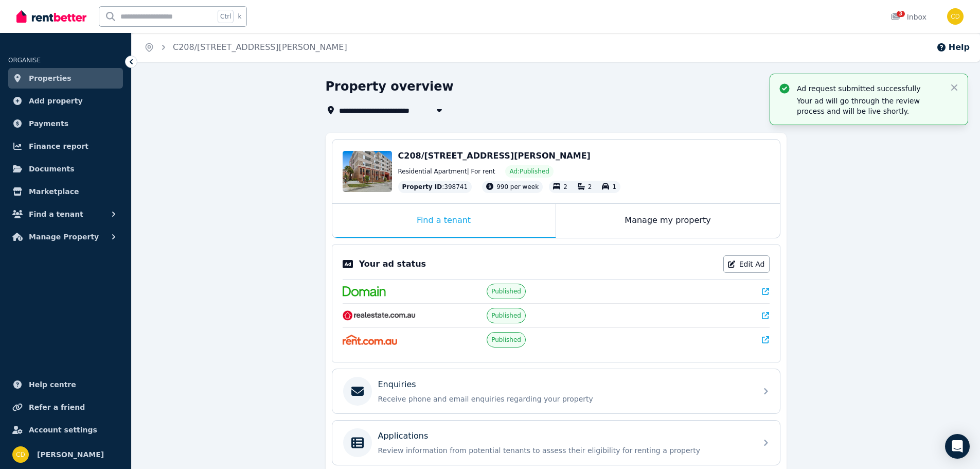 The width and height of the screenshot is (980, 469). What do you see at coordinates (900, 14) in the screenshot?
I see `span: 3` at bounding box center [900, 14].